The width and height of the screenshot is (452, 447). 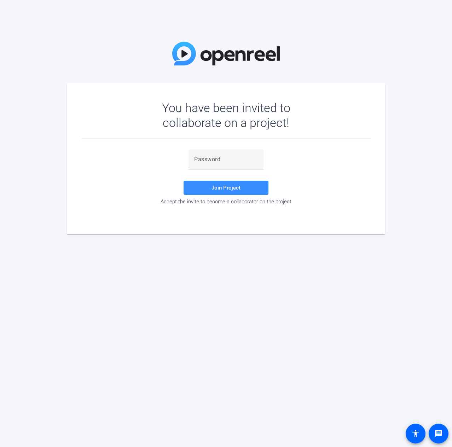 I want to click on span: Join Project, so click(x=226, y=188).